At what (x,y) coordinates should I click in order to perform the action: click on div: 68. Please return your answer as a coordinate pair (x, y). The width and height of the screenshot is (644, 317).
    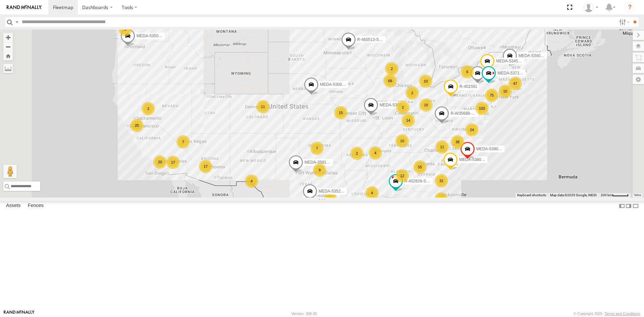
    Looking at the image, I should click on (389, 81).